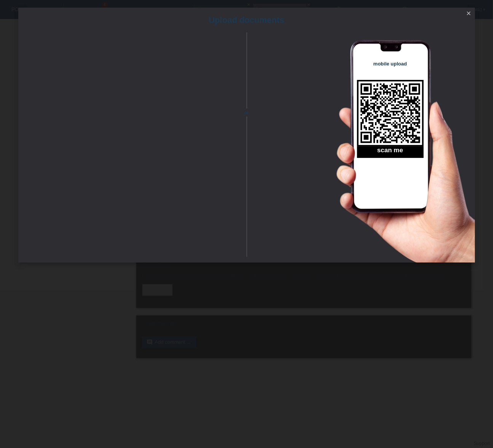  What do you see at coordinates (246, 20) in the screenshot?
I see `h1: Upload documents` at bounding box center [246, 20].